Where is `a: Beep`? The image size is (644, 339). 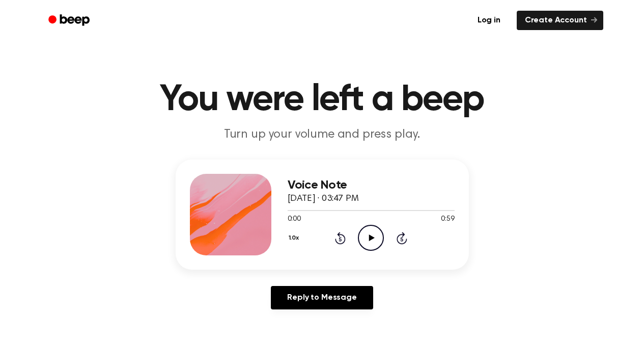 a: Beep is located at coordinates (70, 20).